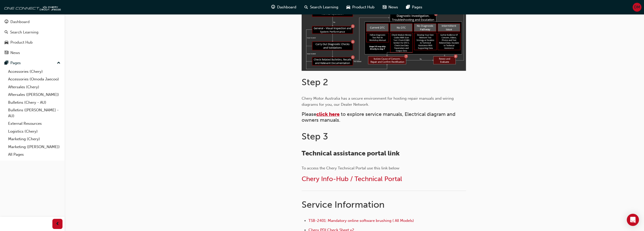  Describe the element at coordinates (32, 53) in the screenshot. I see `a: News` at that location.